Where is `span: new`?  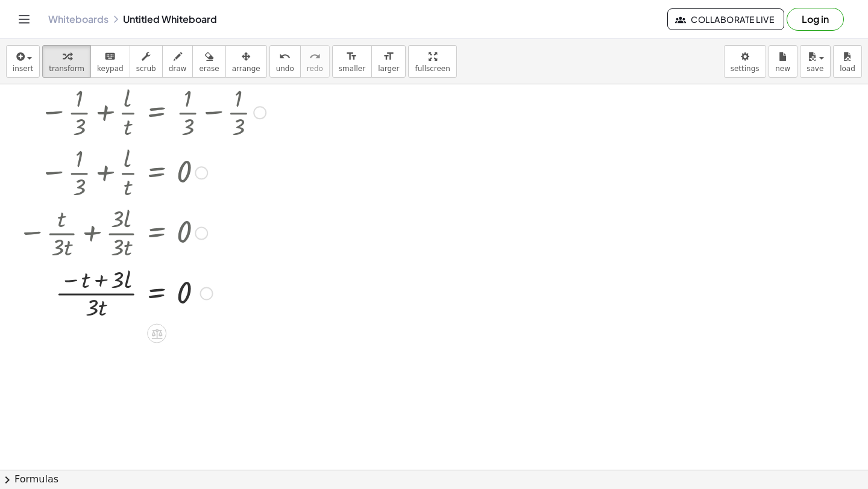
span: new is located at coordinates (782, 69).